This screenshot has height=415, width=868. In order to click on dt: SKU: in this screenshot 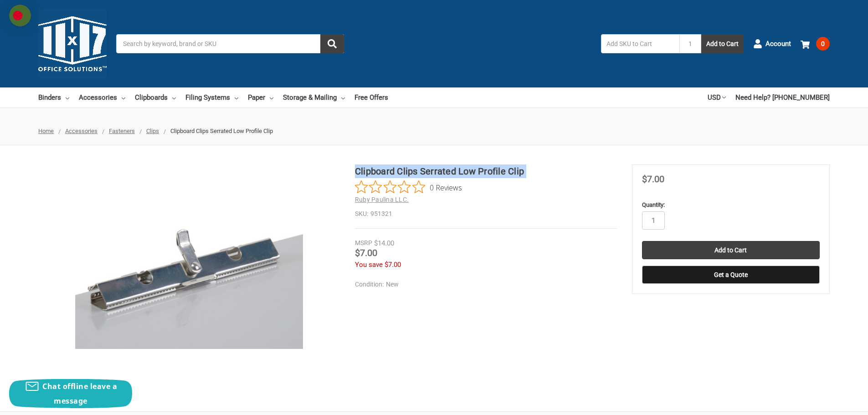, I will do `click(361, 214)`.